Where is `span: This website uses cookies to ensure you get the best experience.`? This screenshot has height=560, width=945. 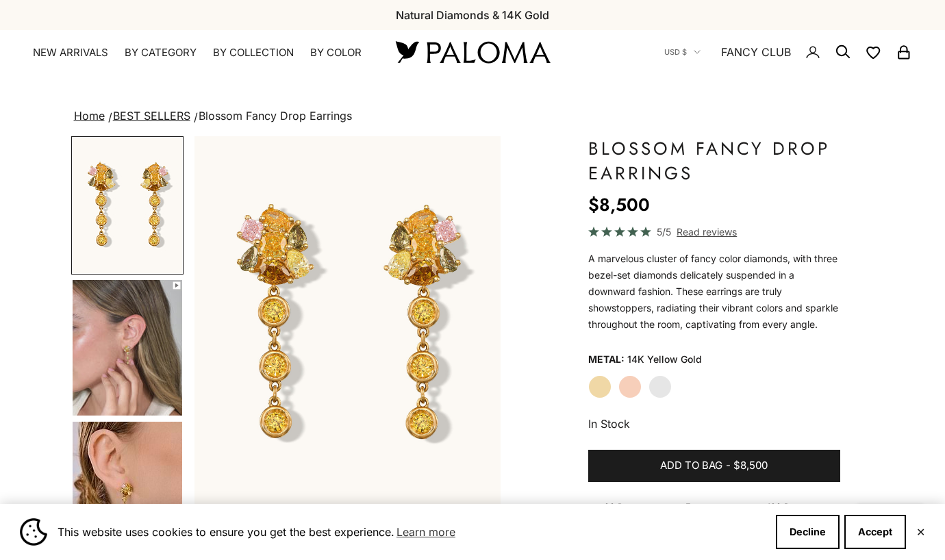 span: This website uses cookies to ensure you get the best experience. is located at coordinates (411, 532).